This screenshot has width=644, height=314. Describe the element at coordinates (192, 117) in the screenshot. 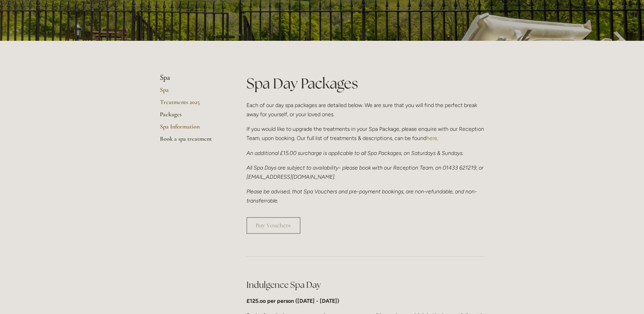

I see `a: Packages` at that location.